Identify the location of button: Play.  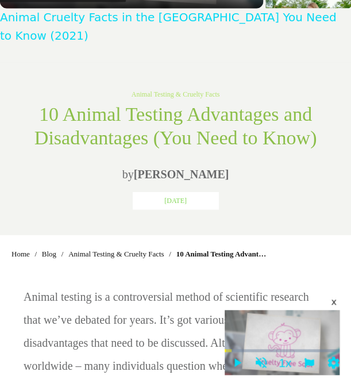
(237, 362).